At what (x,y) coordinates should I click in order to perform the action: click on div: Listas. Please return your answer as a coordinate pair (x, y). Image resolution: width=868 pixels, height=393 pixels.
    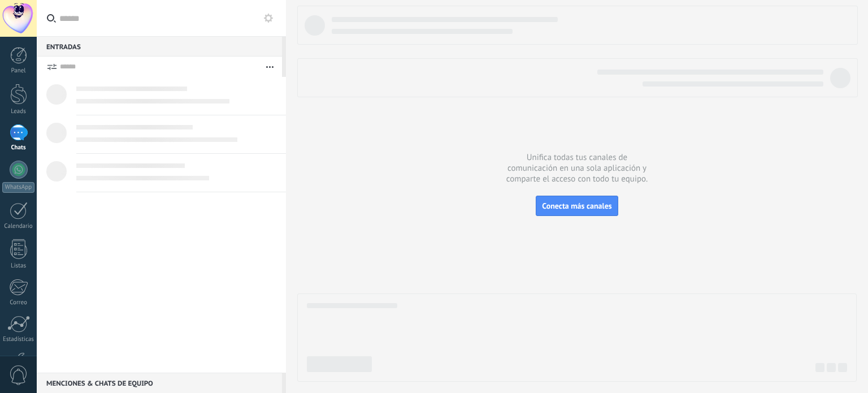
    Looking at the image, I should click on (19, 266).